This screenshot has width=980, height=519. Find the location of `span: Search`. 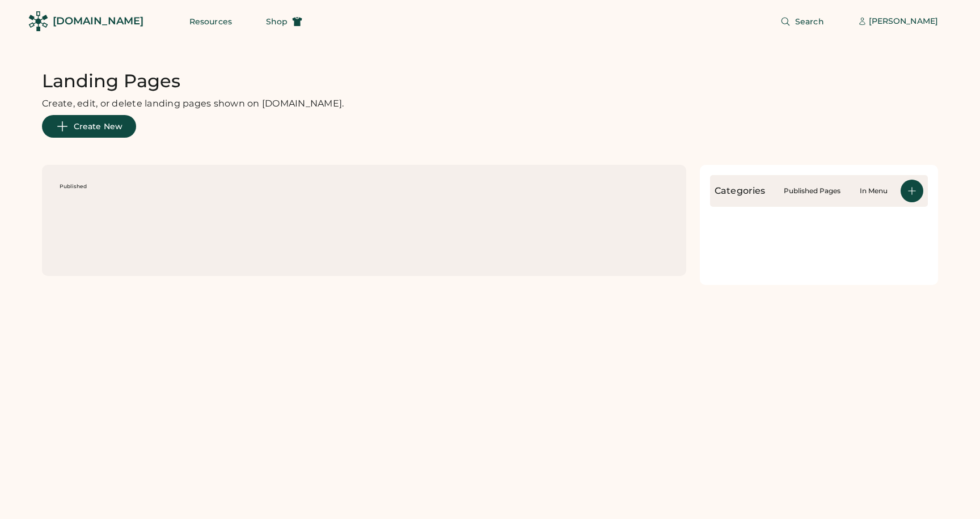

span: Search is located at coordinates (809, 22).